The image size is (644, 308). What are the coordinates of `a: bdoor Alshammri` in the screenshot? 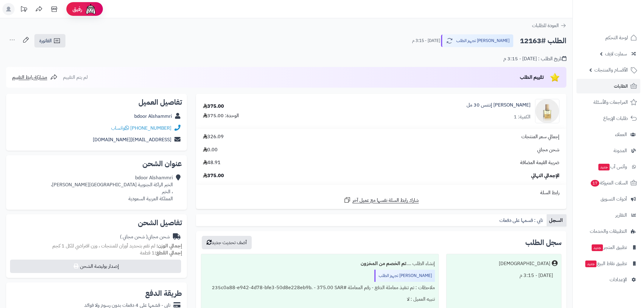 It's located at (153, 116).